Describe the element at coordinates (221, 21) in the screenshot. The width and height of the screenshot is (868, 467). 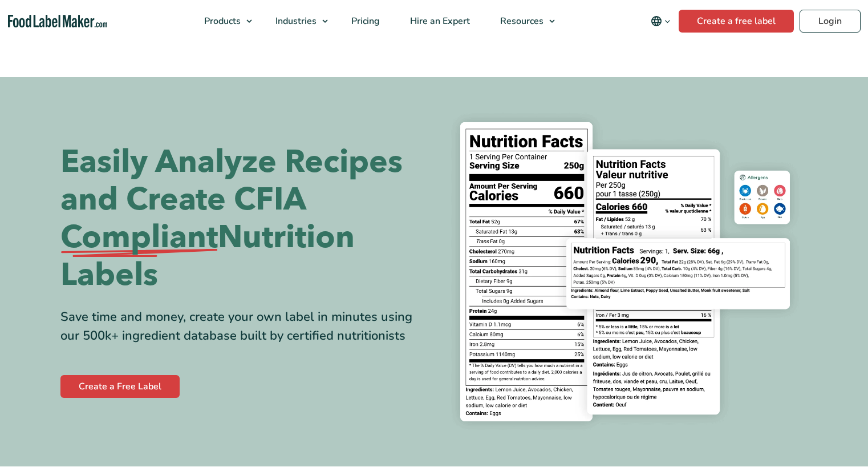
I see `span: Products` at that location.